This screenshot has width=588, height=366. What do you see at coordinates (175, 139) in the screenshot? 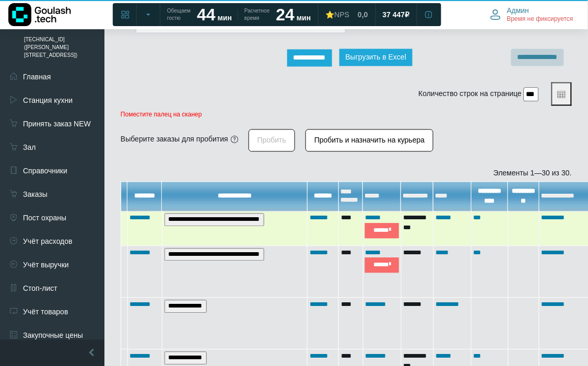
I see `div: Выберите заказы для пробития` at bounding box center [175, 139].